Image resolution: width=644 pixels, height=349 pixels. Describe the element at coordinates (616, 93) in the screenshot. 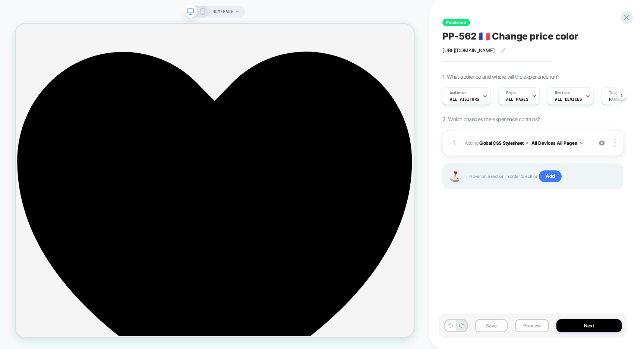

I see `span: Trigger` at that location.